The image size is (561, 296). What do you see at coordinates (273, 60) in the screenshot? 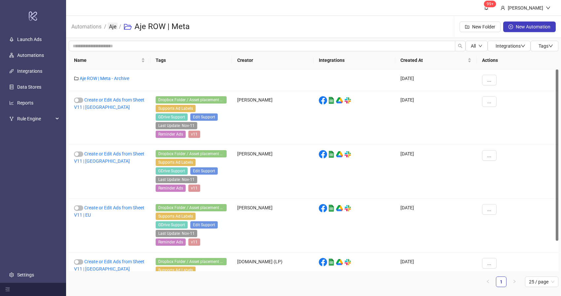
I see `th: Creator` at bounding box center [273, 60].